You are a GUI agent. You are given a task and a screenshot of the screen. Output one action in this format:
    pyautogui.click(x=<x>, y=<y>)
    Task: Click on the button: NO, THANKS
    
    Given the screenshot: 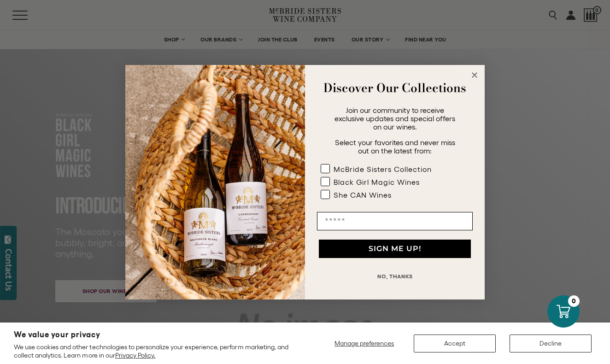 What is the action you would take?
    pyautogui.click(x=395, y=276)
    